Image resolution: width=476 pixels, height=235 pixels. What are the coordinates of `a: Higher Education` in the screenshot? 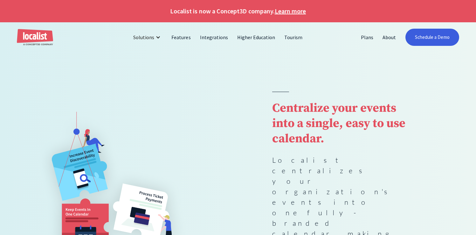 It's located at (256, 37).